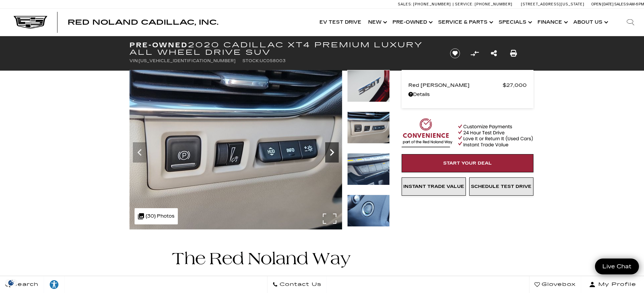 Image resolution: width=644 pixels, height=293 pixels. What do you see at coordinates (340, 22) in the screenshot?
I see `a: EV Test Drive` at bounding box center [340, 22].